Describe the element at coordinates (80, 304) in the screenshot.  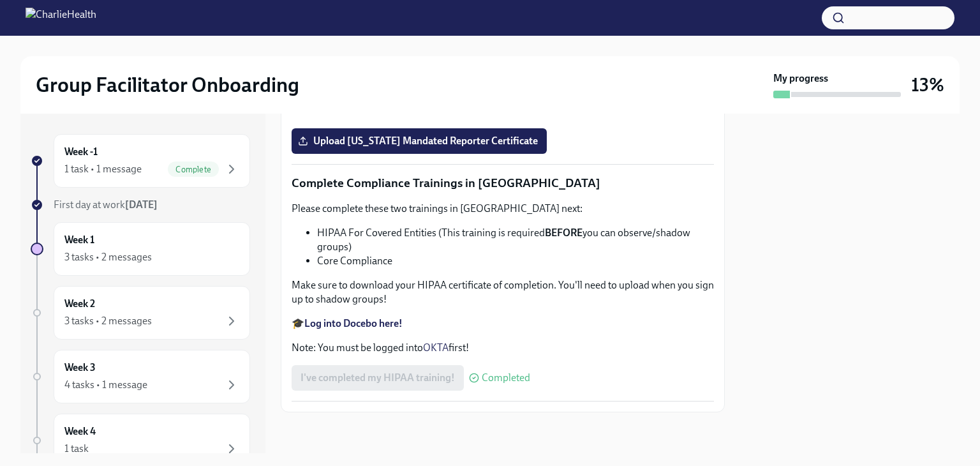
I see `h6: Week 2` at that location.